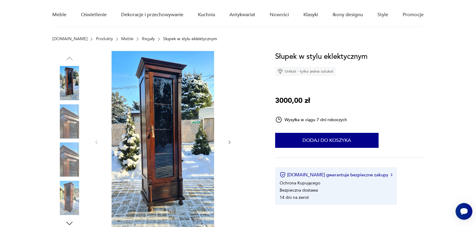 The image size is (476, 227). Describe the element at coordinates (148, 39) in the screenshot. I see `a: Regały` at that location.